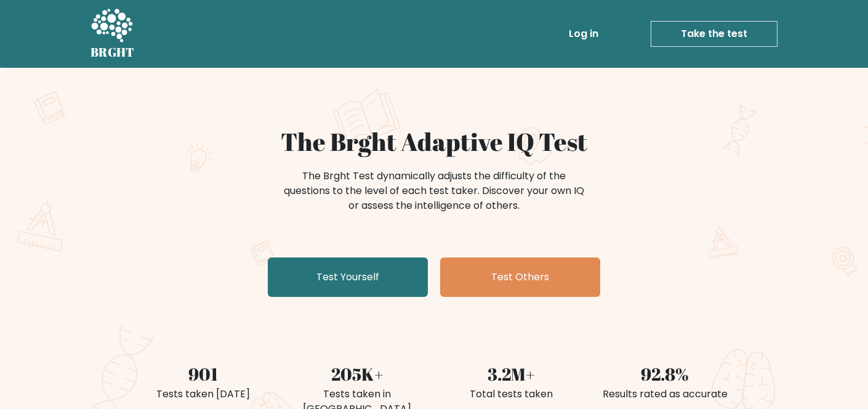 This screenshot has height=409, width=868. What do you see at coordinates (348, 277) in the screenshot?
I see `a: Test Yourself` at bounding box center [348, 277].